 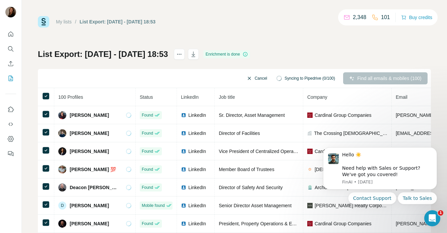 I want to click on img: Surfe Logo, so click(x=44, y=22).